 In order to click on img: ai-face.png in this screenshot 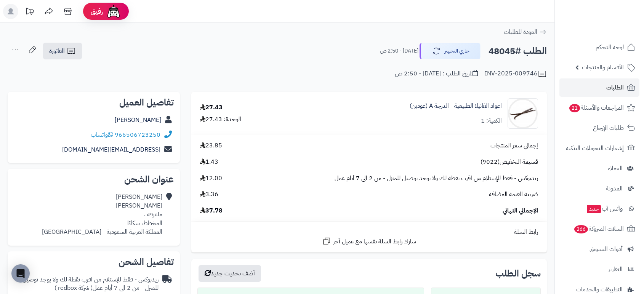, I will do `click(113, 11)`.